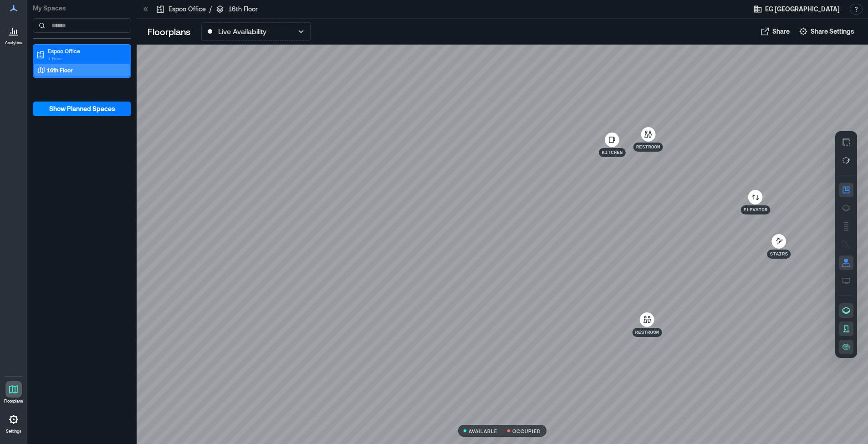 The image size is (868, 444). What do you see at coordinates (755, 210) in the screenshot?
I see `p: Elevator` at bounding box center [755, 210].